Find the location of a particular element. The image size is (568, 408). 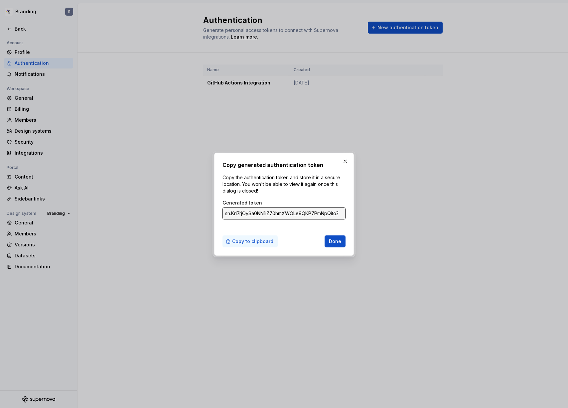

span: Done is located at coordinates (335, 241).